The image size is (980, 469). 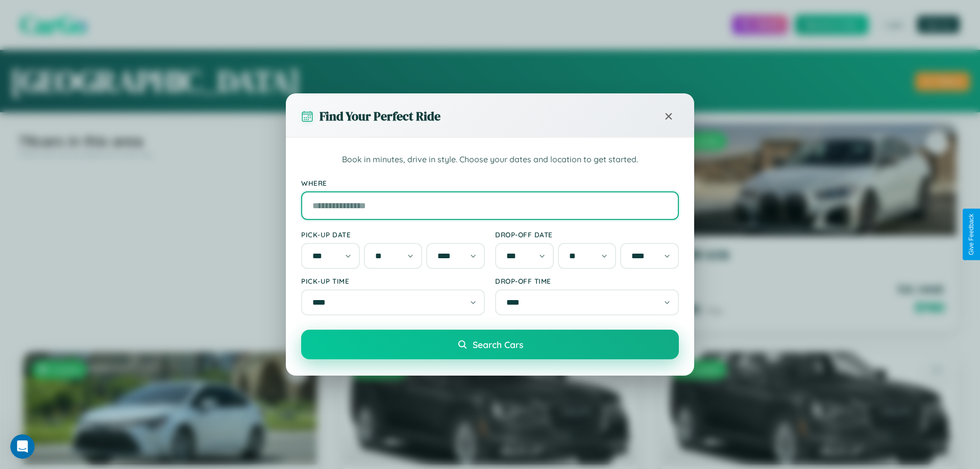 What do you see at coordinates (393, 281) in the screenshot?
I see `label: Pick-up Time` at bounding box center [393, 281].